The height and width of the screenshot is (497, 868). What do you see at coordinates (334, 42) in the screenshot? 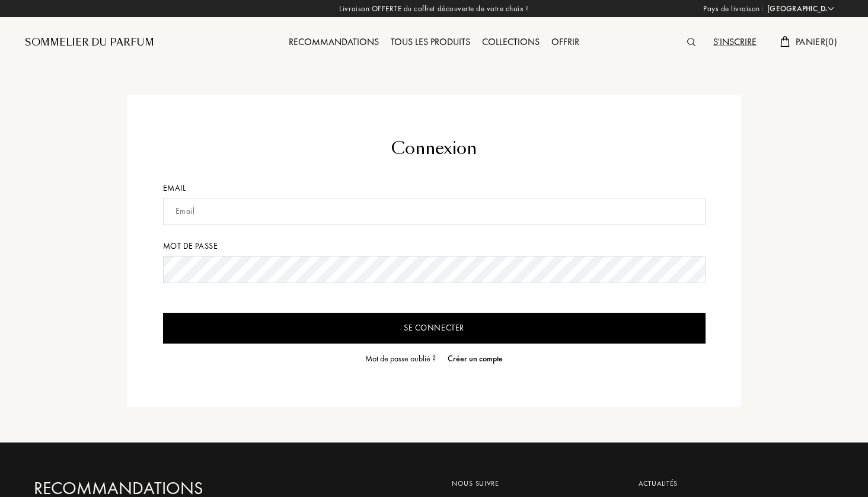
I see `div: Recommandations` at bounding box center [334, 42].